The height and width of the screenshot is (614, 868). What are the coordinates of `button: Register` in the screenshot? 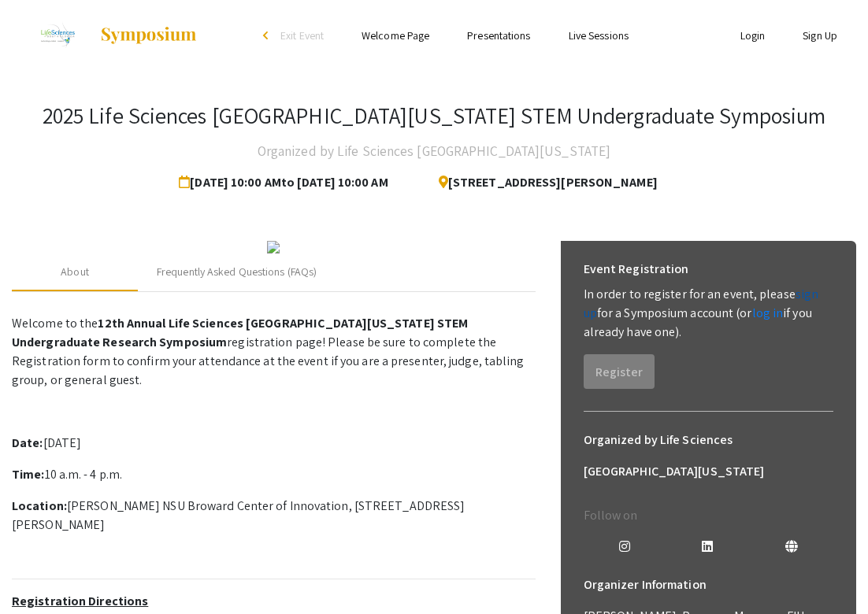 It's located at (619, 372).